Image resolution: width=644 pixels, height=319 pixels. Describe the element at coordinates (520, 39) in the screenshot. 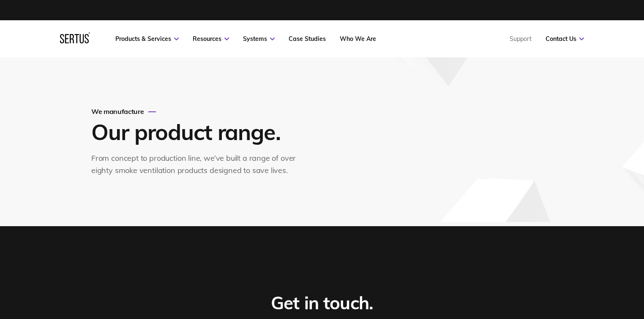

I see `a: Support` at that location.